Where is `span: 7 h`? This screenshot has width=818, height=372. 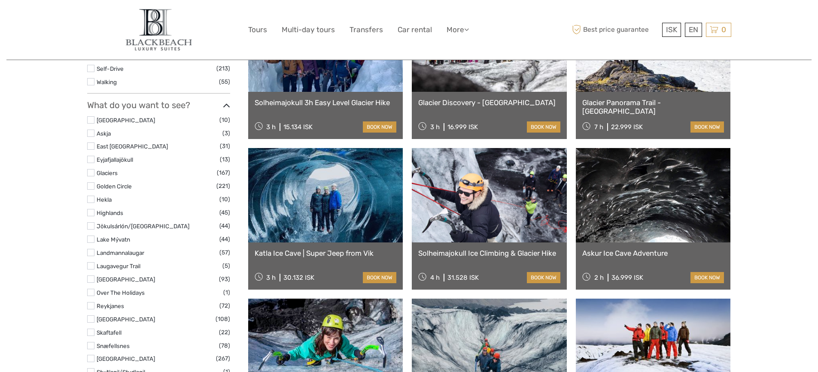 span: 7 h is located at coordinates (599, 127).